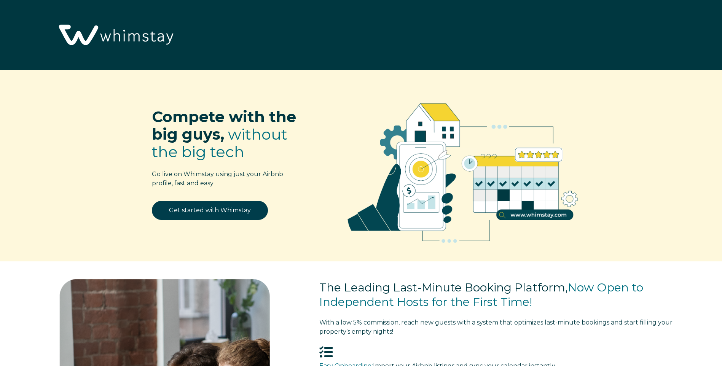 The height and width of the screenshot is (366, 722). Describe the element at coordinates (217, 178) in the screenshot. I see `span: Go live on Whimstay using just your Airbnb profile, fast and easy` at that location.